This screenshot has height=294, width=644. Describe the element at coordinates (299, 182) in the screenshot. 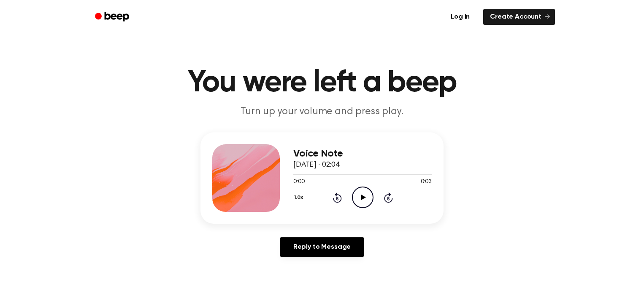

I see `span: 0:00` at that location.